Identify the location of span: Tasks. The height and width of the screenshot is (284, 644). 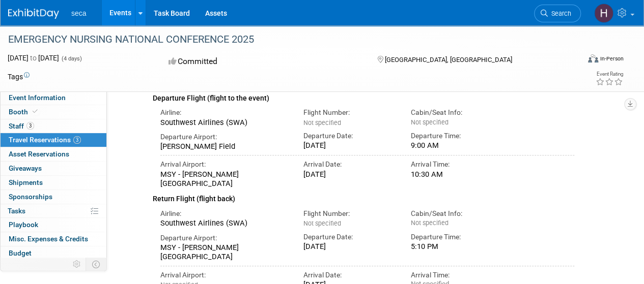
(17, 211).